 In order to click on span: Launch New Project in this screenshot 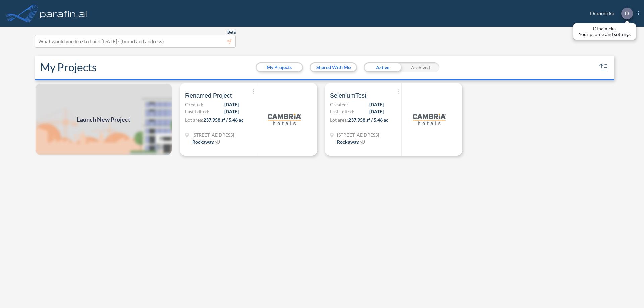, I will do `click(104, 119)`.